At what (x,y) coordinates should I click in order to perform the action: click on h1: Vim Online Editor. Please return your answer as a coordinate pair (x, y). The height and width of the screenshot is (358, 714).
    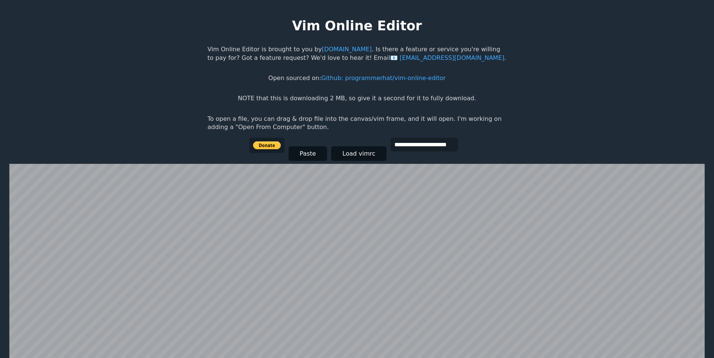
    Looking at the image, I should click on (356, 25).